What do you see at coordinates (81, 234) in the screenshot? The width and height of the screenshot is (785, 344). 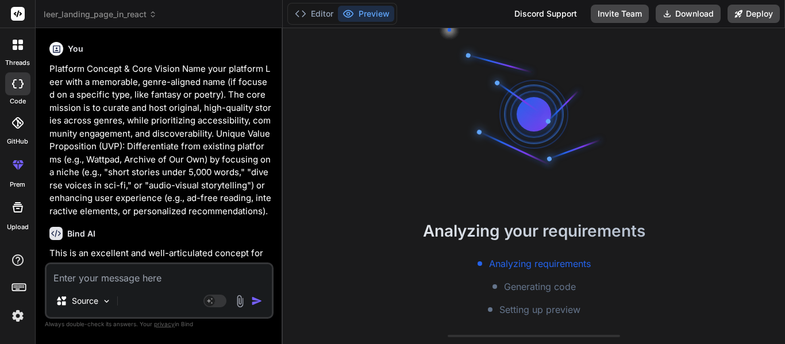 I see `h6: Bind AI` at bounding box center [81, 234].